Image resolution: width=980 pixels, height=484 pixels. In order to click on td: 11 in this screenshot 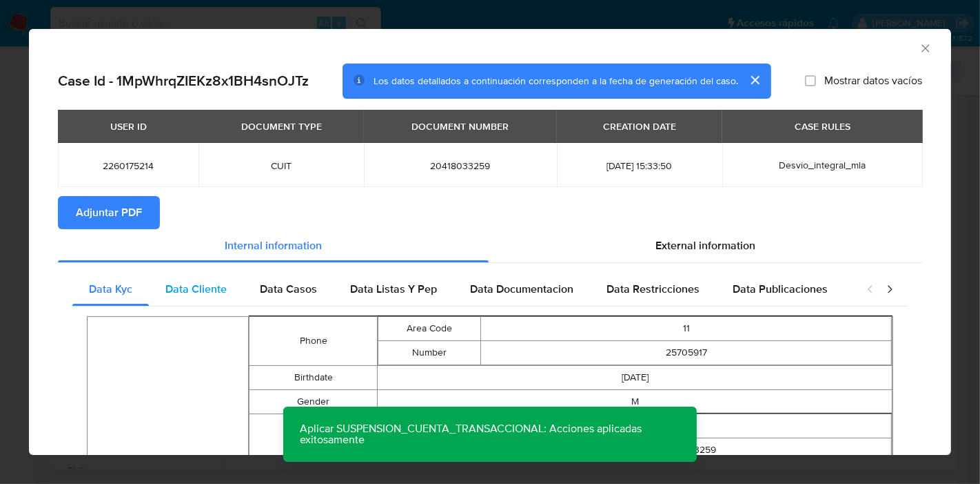, I will do `click(687, 328)`.